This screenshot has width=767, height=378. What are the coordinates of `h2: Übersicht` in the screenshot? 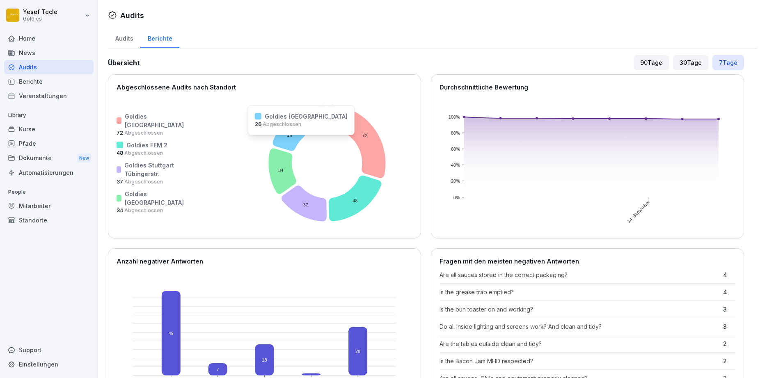 It's located at (124, 63).